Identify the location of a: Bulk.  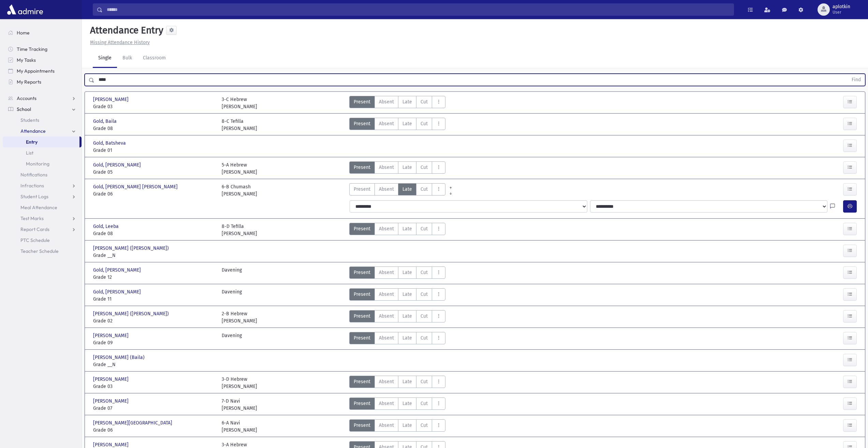
(127, 58).